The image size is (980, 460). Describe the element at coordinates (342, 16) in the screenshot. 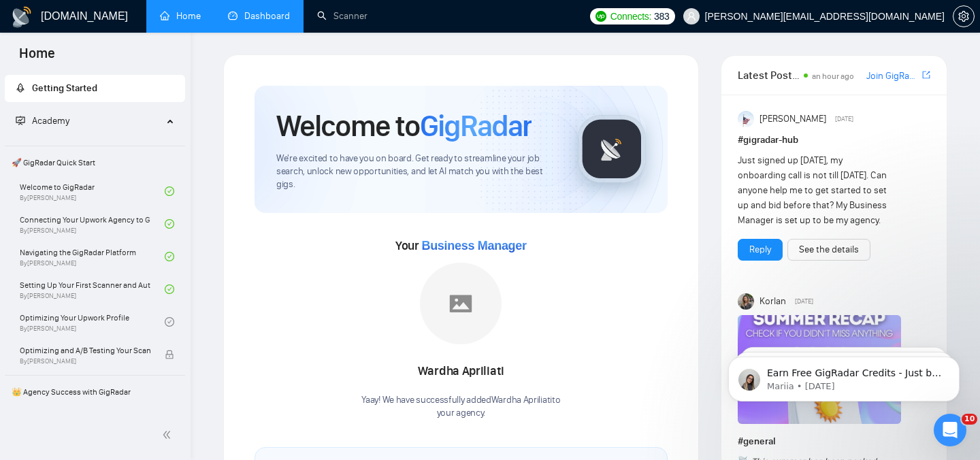

I see `a: searchScanner` at that location.